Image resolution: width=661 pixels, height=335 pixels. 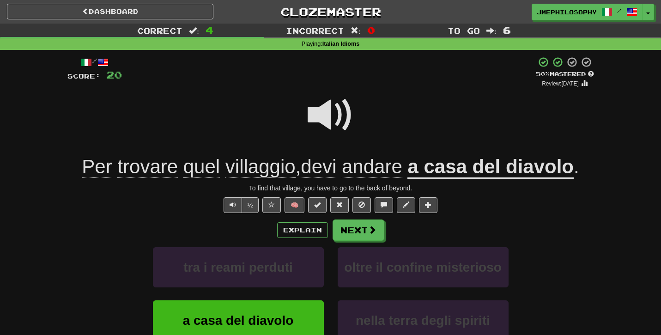 I want to click on div: Text-to-speech controls, so click(x=240, y=205).